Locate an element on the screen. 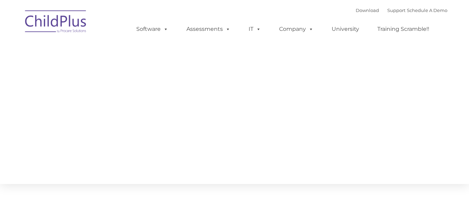  a: IT is located at coordinates (255, 29).